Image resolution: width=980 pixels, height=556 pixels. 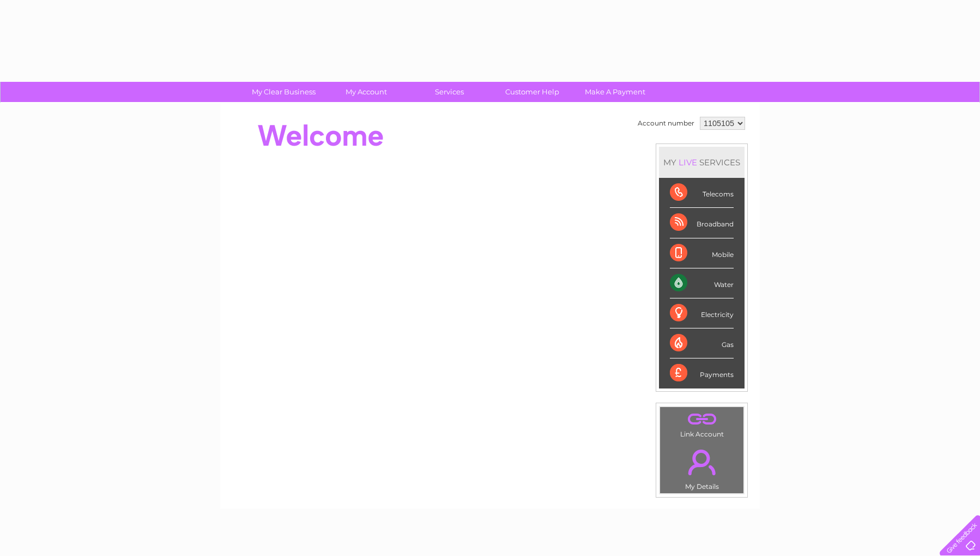 What do you see at coordinates (702, 222) in the screenshot?
I see `div: Broadband` at bounding box center [702, 222].